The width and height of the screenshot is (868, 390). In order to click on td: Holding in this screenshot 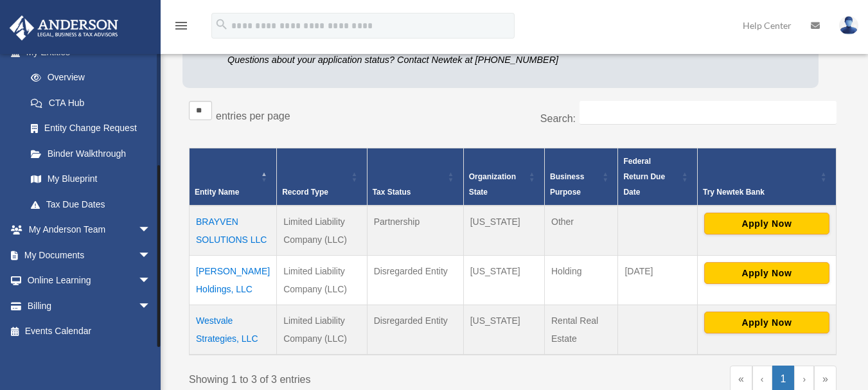, I will do `click(581, 280)`.